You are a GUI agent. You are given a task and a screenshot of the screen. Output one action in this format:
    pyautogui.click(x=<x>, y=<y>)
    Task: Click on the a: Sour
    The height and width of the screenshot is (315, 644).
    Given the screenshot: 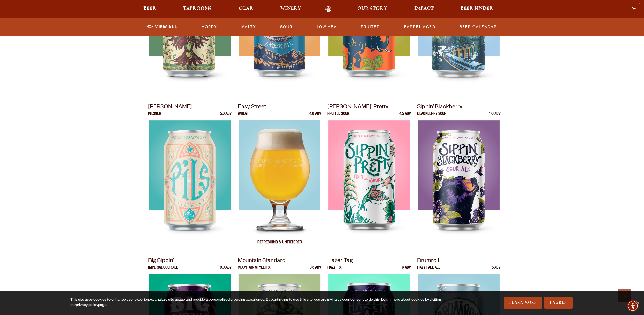 What is the action you would take?
    pyautogui.click(x=286, y=27)
    